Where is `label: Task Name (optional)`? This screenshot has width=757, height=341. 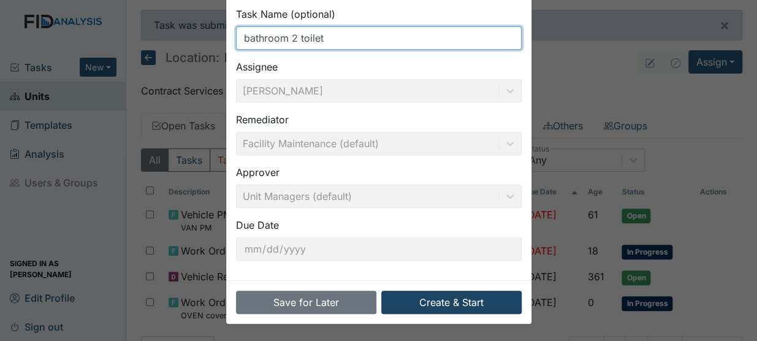 label: Task Name (optional) is located at coordinates (286, 14).